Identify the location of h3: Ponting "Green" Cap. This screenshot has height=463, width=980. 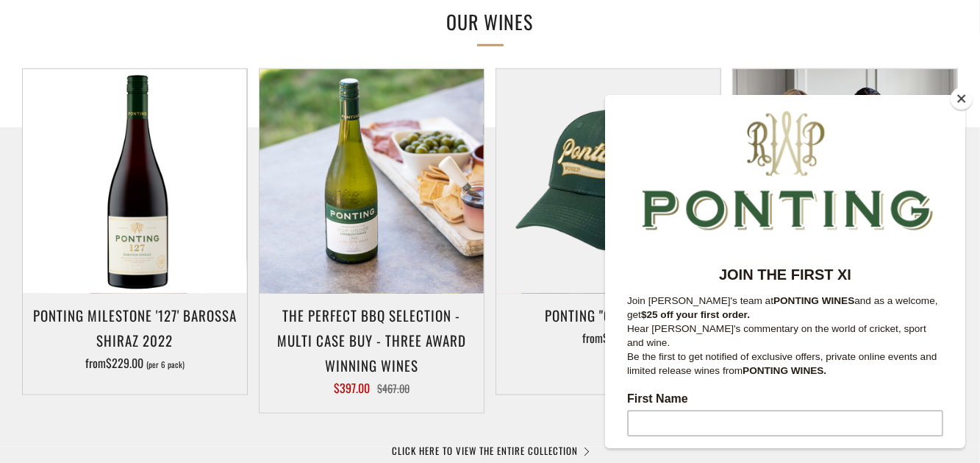
(608, 315).